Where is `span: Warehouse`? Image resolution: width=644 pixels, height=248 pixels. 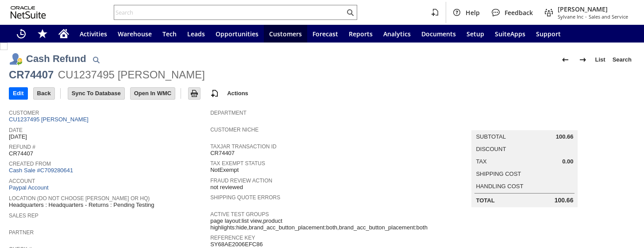
span: Warehouse is located at coordinates (134, 34).